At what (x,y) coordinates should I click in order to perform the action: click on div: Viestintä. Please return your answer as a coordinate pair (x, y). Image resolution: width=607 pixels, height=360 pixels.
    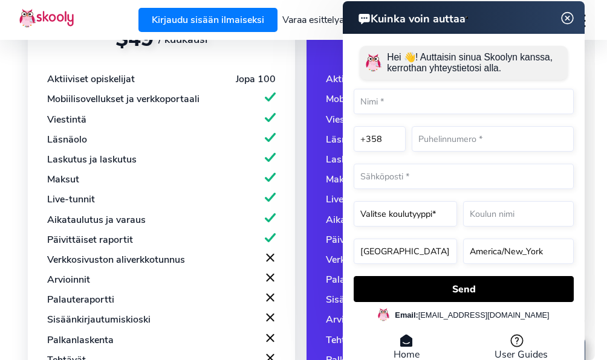
    Looking at the image, I should click on (66, 120).